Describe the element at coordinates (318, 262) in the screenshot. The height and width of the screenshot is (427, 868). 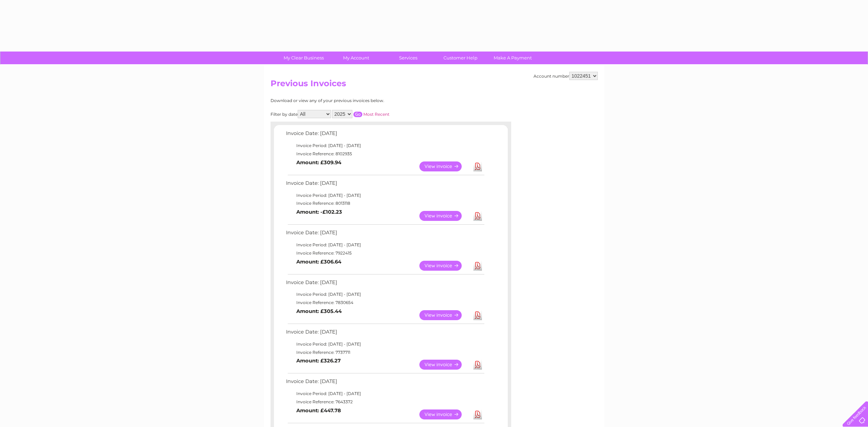
I see `b: Amount: £306.64` at that location.